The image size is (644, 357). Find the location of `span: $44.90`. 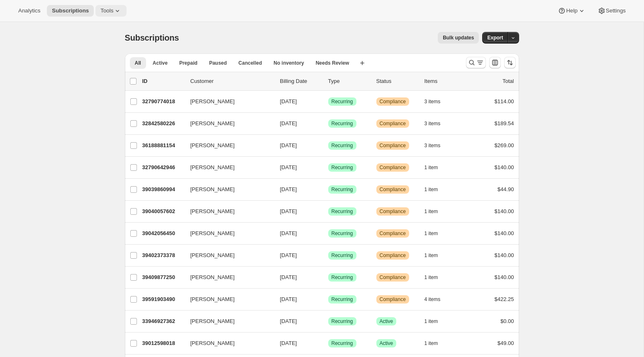

span: $44.90 is located at coordinates (506, 189).